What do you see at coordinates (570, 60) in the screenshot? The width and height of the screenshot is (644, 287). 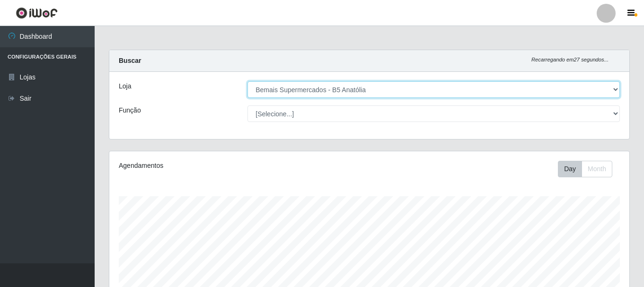 I see `i: Recarregando em 27 segundos...` at bounding box center [570, 60].